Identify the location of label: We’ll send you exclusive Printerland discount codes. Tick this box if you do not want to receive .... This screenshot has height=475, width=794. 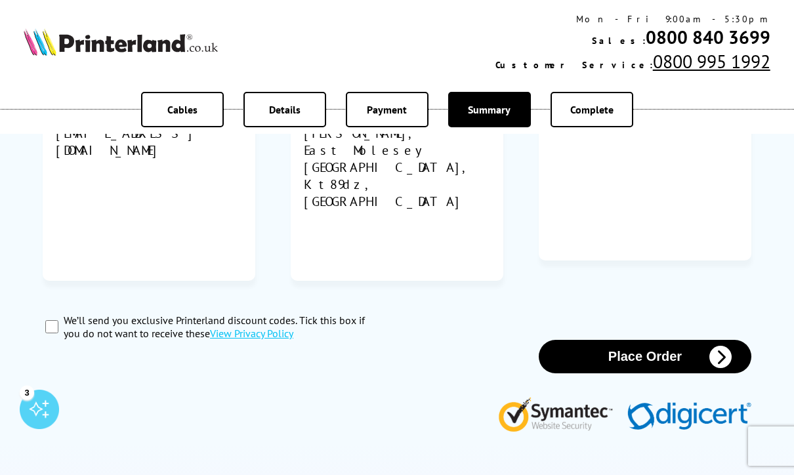
(223, 327).